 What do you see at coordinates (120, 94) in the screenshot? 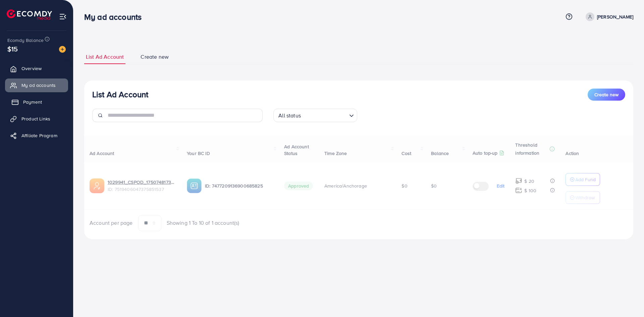
I see `h3: List Ad Account` at bounding box center [120, 94].